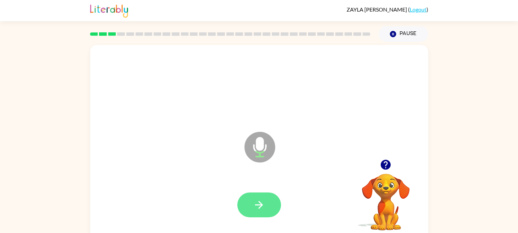 Image resolution: width=518 pixels, height=233 pixels. What do you see at coordinates (386, 198) in the screenshot?
I see `video: Your browser must support playing .mp4 files to use Literably. Please try using another browser.` at bounding box center [386, 198].